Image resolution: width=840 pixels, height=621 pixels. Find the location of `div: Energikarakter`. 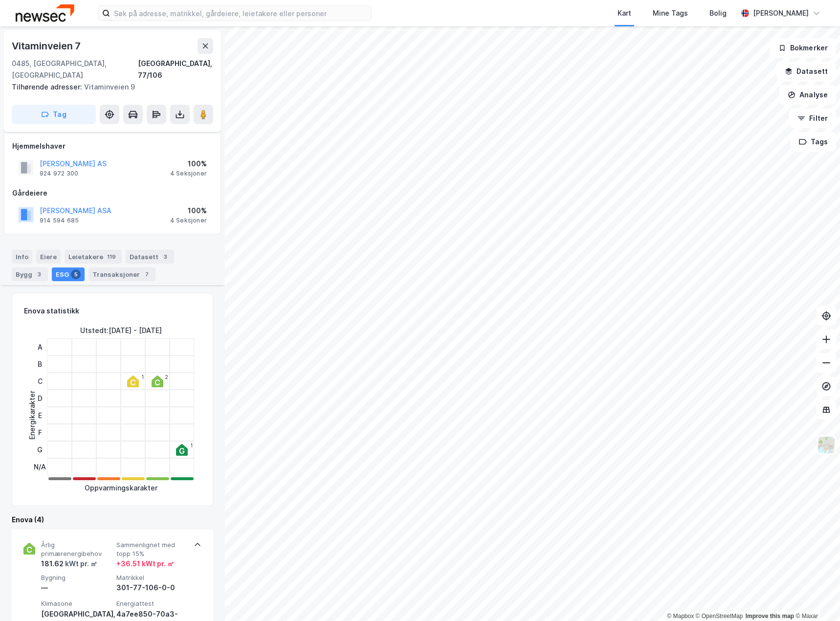

div: Energikarakter is located at coordinates (32, 415).